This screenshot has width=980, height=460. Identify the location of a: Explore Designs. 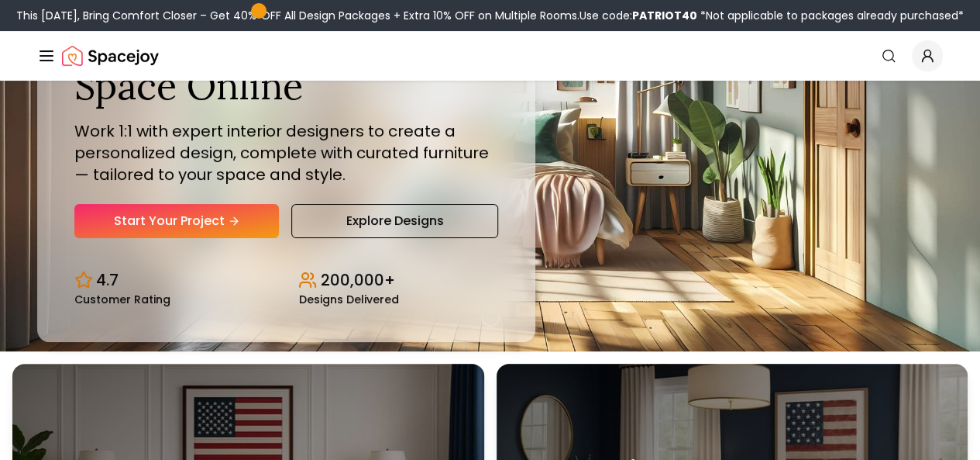
(394, 221).